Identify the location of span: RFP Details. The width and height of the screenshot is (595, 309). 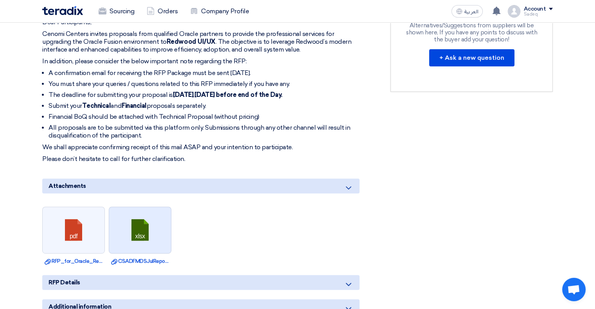
(64, 283).